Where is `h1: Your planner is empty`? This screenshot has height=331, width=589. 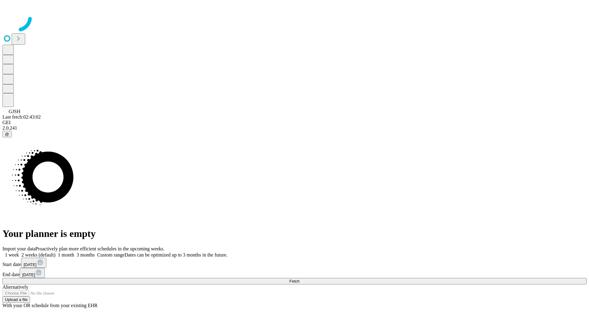 h1: Your planner is empty is located at coordinates (295, 234).